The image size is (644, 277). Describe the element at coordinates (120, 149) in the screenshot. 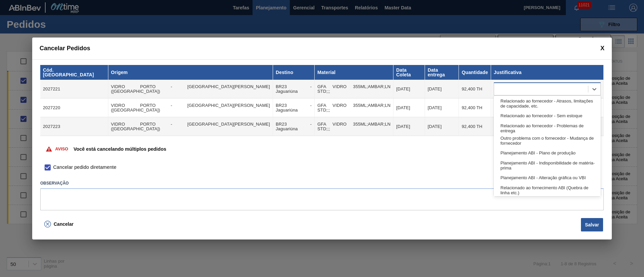

I see `p: Você está cancelando múltiplos pedidos` at that location.